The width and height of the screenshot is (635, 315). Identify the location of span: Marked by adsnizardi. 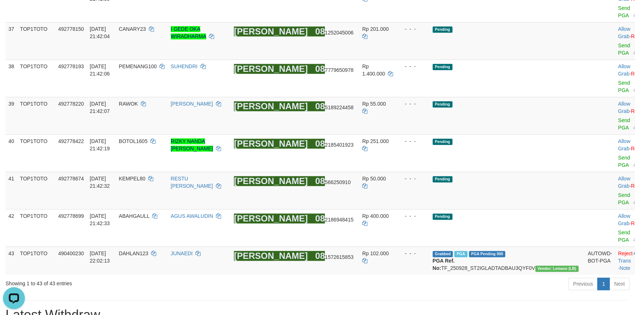
(461, 254).